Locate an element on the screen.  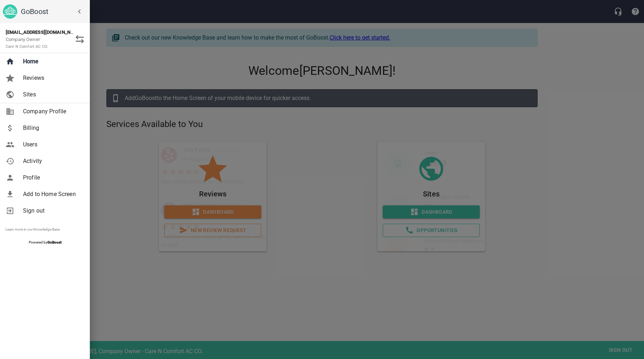
span: Billing is located at coordinates (52, 128).